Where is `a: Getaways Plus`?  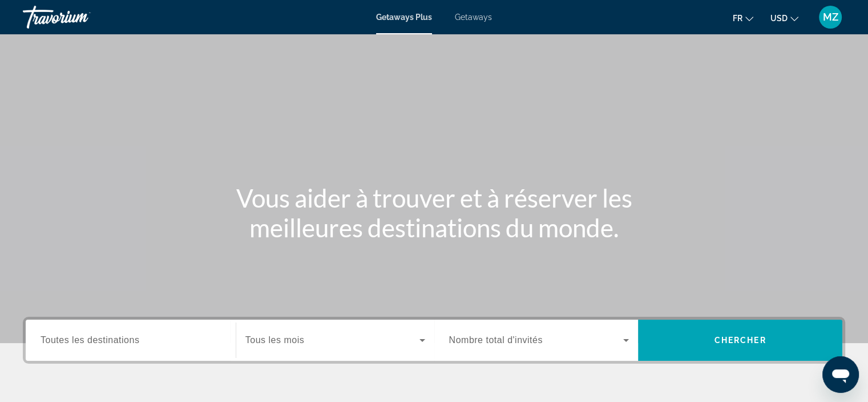 a: Getaways Plus is located at coordinates (404, 17).